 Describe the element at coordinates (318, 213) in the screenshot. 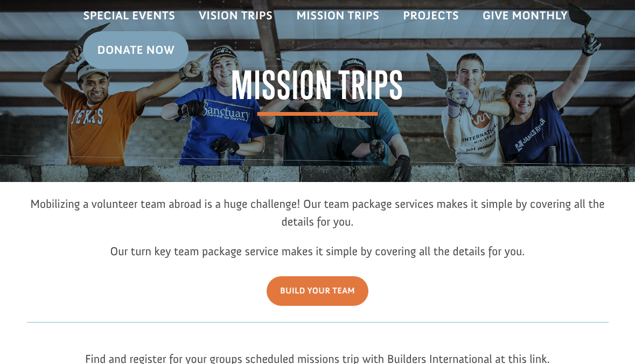

I see `span: Mobilizing a volunteer team abroad is a huge challenge! Our team package services makes it simple...` at that location.